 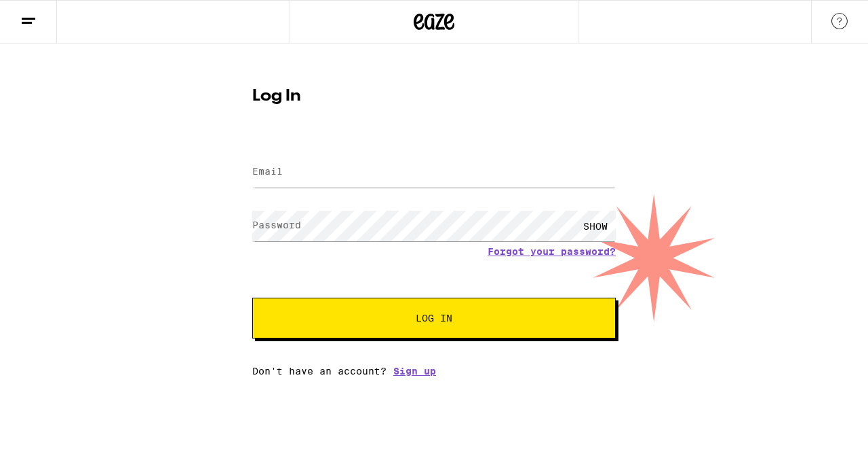 What do you see at coordinates (415, 371) in the screenshot?
I see `a: Sign up` at bounding box center [415, 371].